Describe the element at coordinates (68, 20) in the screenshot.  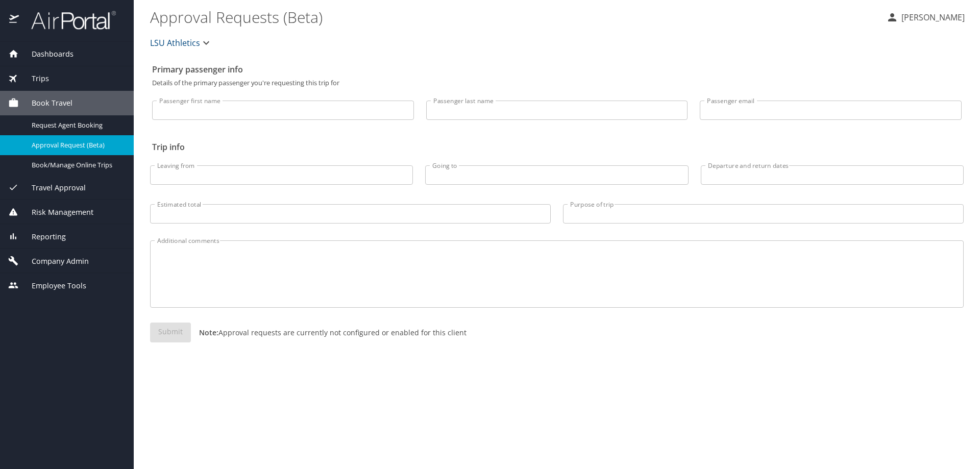
I see `img: airportal-logo.png` at that location.